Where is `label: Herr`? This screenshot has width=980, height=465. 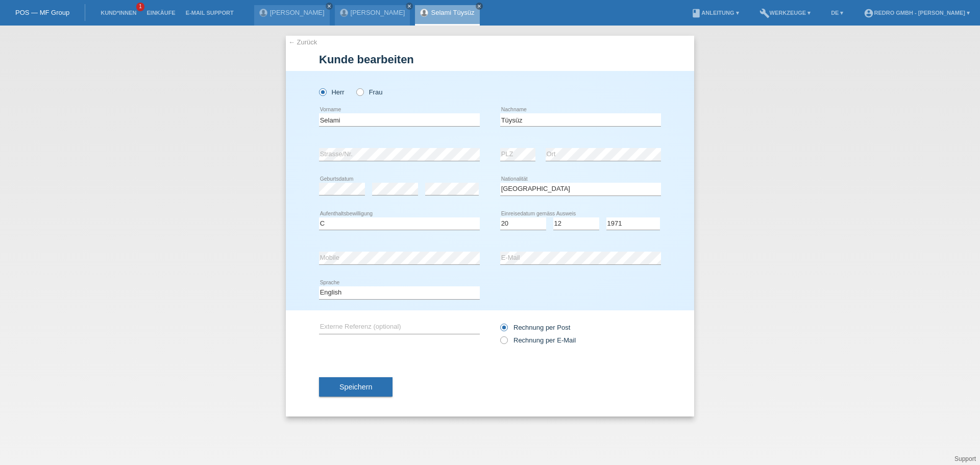
label: Herr is located at coordinates (332, 92).